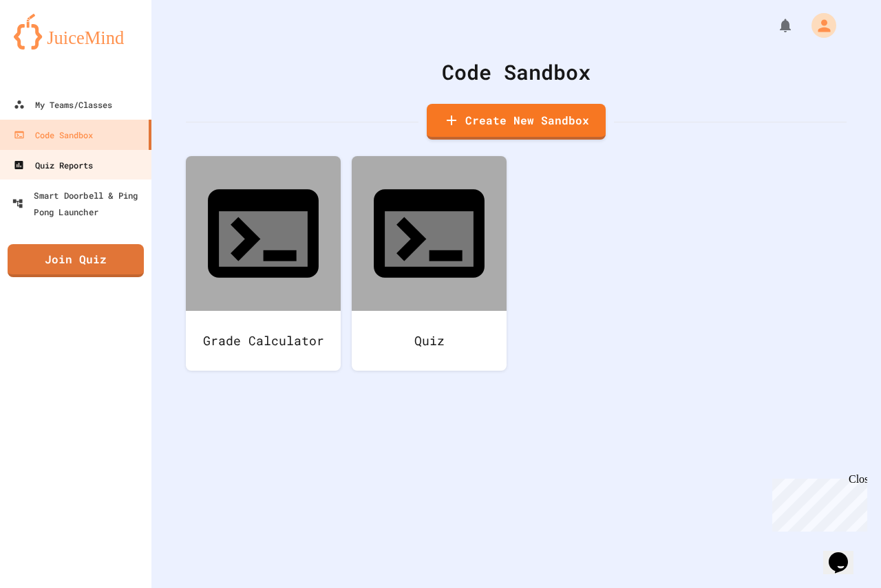 This screenshot has width=881, height=588. I want to click on div: Grade Calculator, so click(263, 340).